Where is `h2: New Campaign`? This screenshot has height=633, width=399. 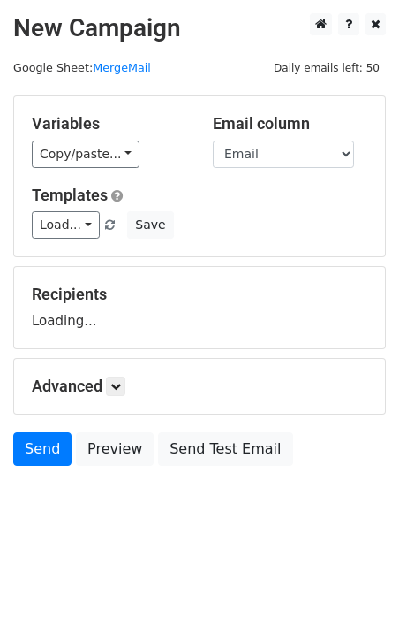
h2: New Campaign is located at coordinates (200, 28).